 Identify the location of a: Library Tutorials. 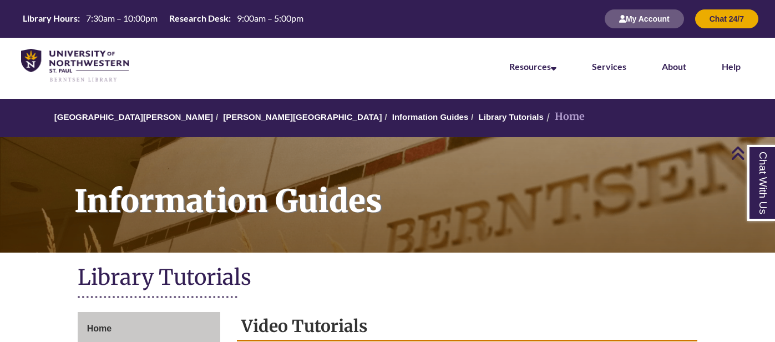
(511, 116).